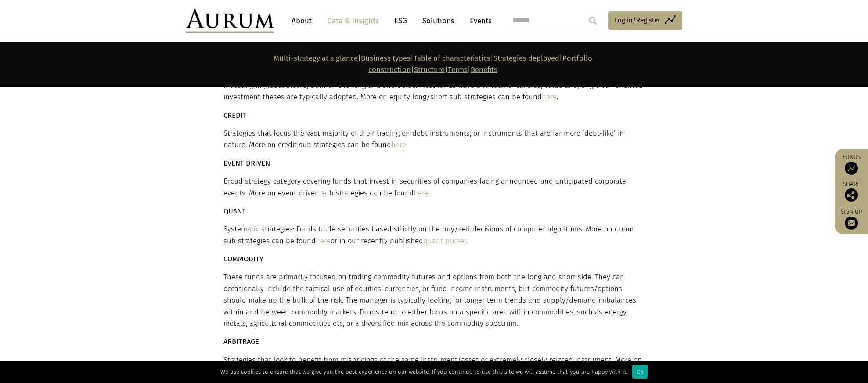 This screenshot has height=383, width=868. What do you see at coordinates (433, 301) in the screenshot?
I see `p: These funds are primarily focused on trading commodity futures and options from both the long and...` at bounding box center [433, 301].